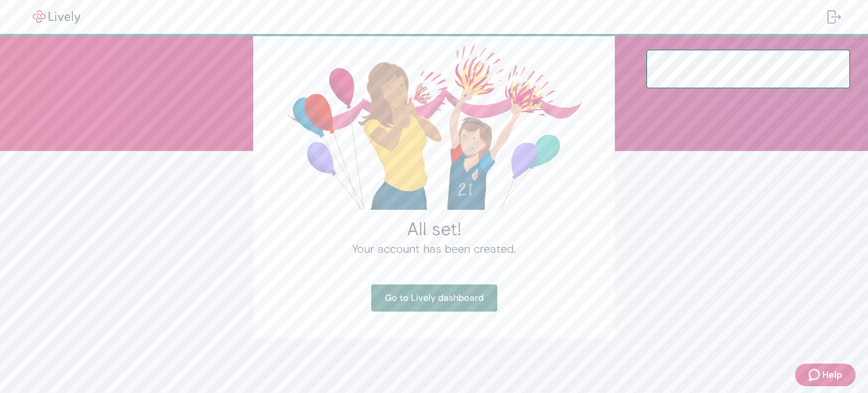  I want to click on button: Zendesk support iconHelp, so click(825, 375).